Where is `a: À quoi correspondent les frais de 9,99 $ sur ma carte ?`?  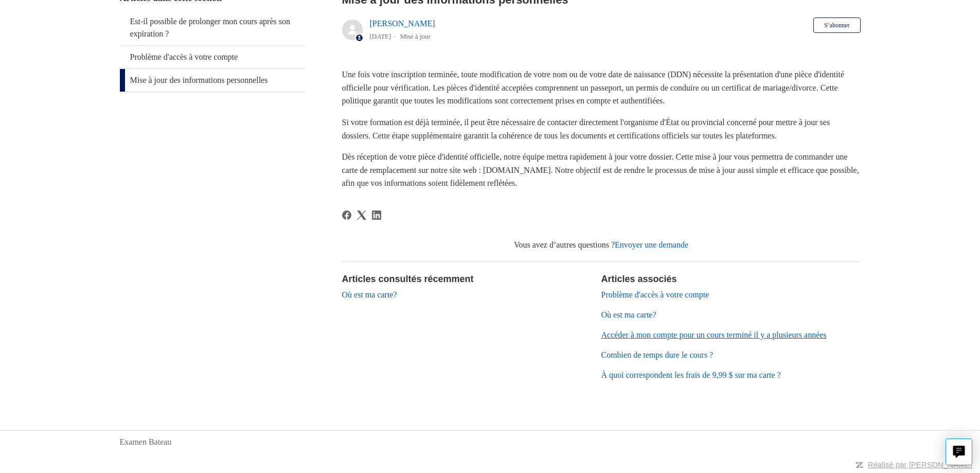 a: À quoi correspondent les frais de 9,99 $ sur ma carte ? is located at coordinates (691, 374).